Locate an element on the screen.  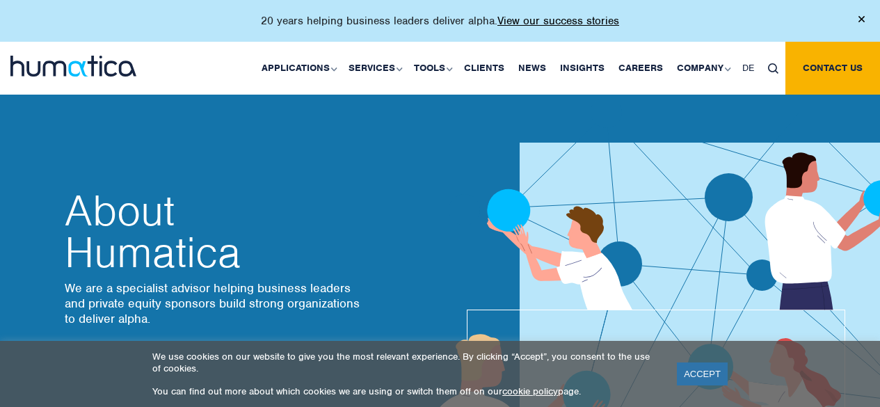
a: ACCEPT is located at coordinates (702, 374).